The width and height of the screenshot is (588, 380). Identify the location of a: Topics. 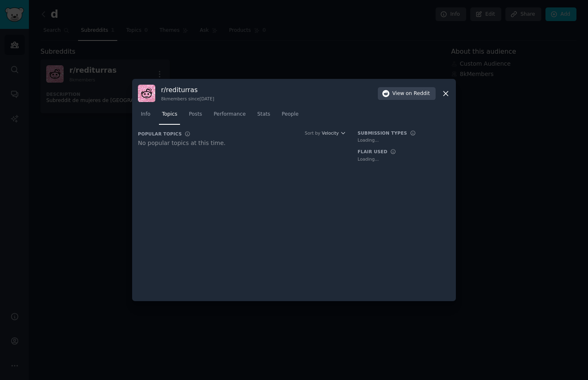
(169, 116).